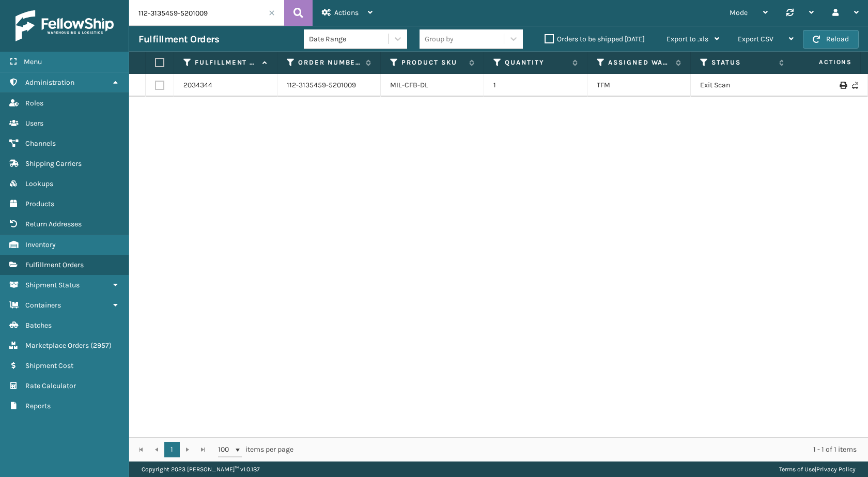 The image size is (868, 477). Describe the element at coordinates (843, 85) in the screenshot. I see `i: Print Label` at that location.